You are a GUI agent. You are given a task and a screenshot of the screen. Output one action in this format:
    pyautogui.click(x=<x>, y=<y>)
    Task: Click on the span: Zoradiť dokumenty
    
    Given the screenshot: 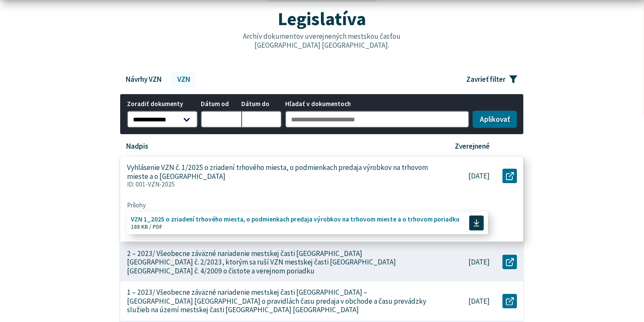 What is the action you would take?
    pyautogui.click(x=163, y=104)
    